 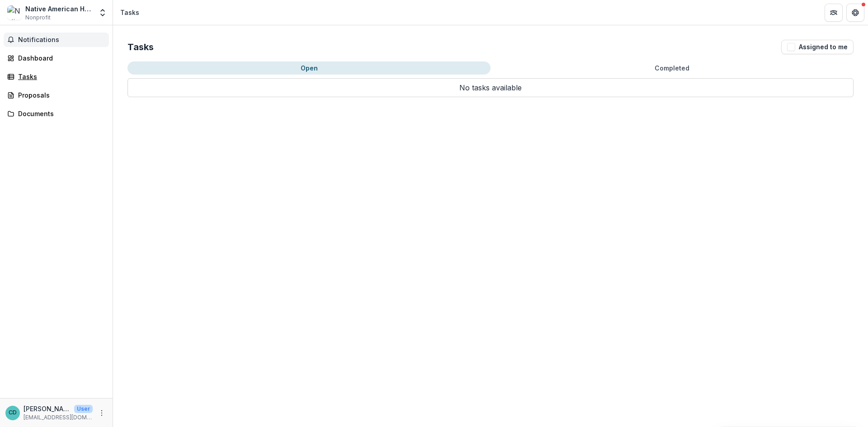 I want to click on button: Assigned to me, so click(x=817, y=47).